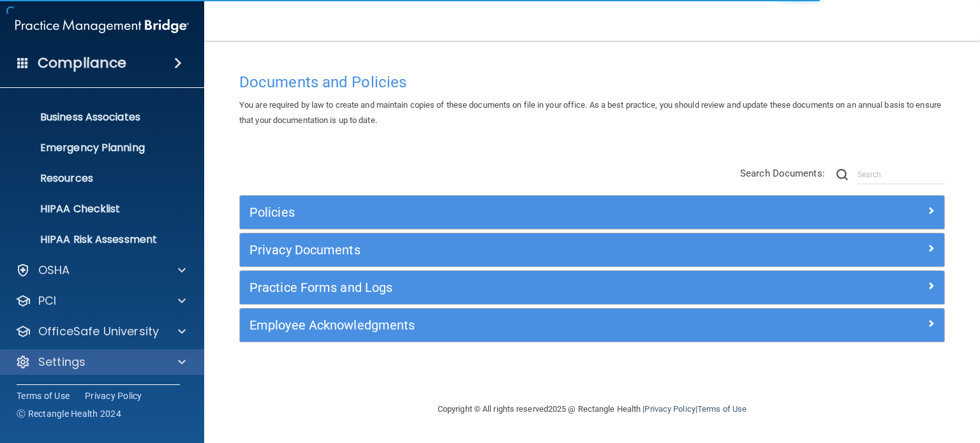 This screenshot has height=443, width=980. What do you see at coordinates (504, 288) in the screenshot?
I see `h5: Practice Forms and Logs` at bounding box center [504, 288].